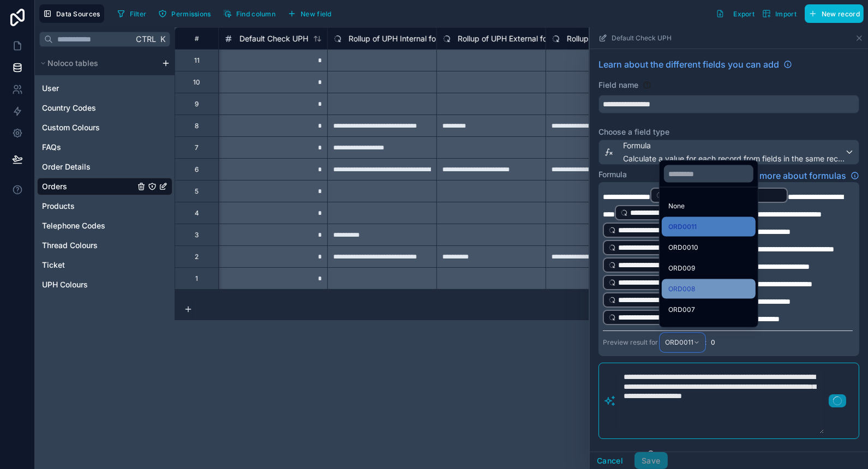 The width and height of the screenshot is (868, 469). Describe the element at coordinates (681, 330) in the screenshot. I see `span: ORD006` at that location.